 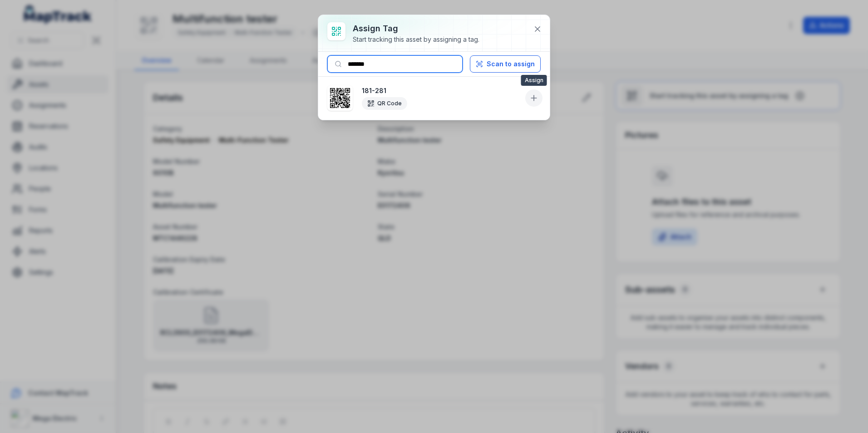 I want to click on div: Start tracking this asset by assigning a tag., so click(x=416, y=40).